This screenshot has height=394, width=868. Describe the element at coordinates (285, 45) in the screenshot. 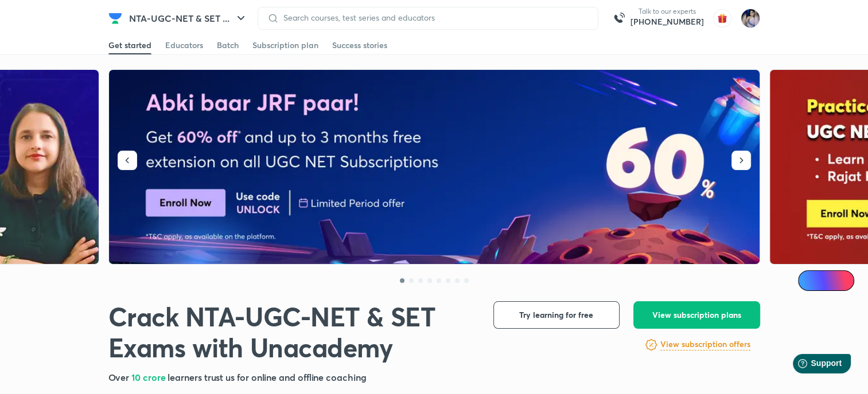

I see `a: Subscription plan` at that location.